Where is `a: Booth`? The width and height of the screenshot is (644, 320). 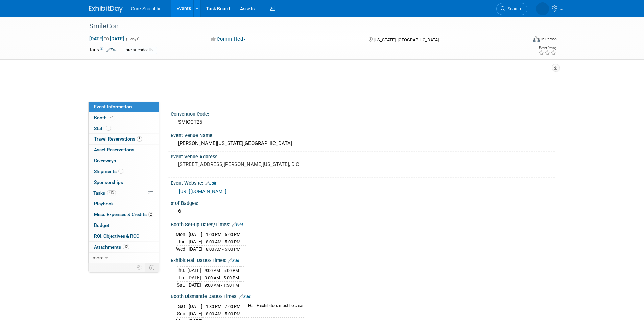 a: Booth is located at coordinates (124, 118).